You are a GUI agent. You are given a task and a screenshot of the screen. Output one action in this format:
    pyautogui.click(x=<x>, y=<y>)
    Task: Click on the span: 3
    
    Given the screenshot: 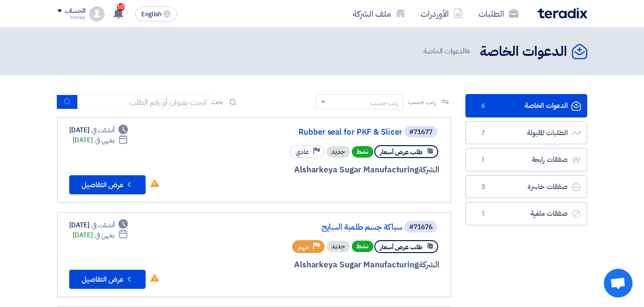 What is the action you would take?
    pyautogui.click(x=484, y=187)
    